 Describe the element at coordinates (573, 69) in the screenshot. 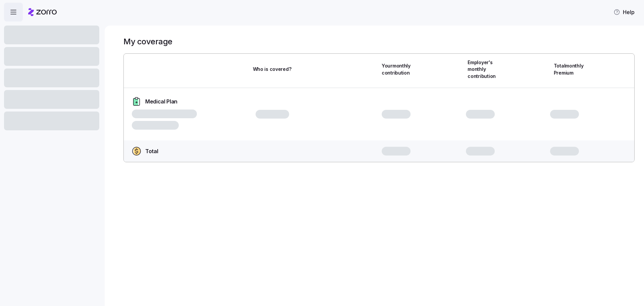

I see `span: Total monthly Premium` at that location.